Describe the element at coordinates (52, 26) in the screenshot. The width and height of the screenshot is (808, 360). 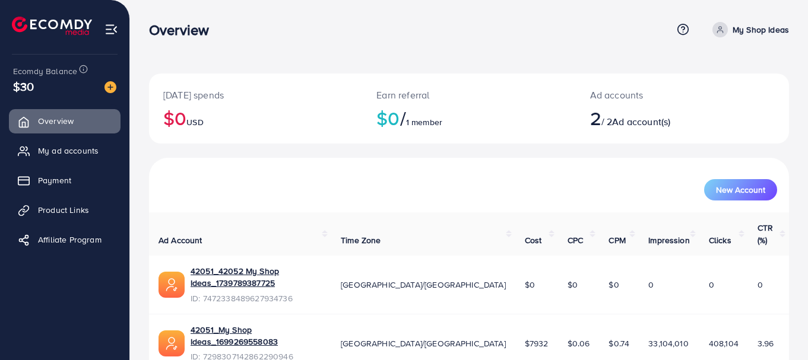
I see `a: logo` at that location.